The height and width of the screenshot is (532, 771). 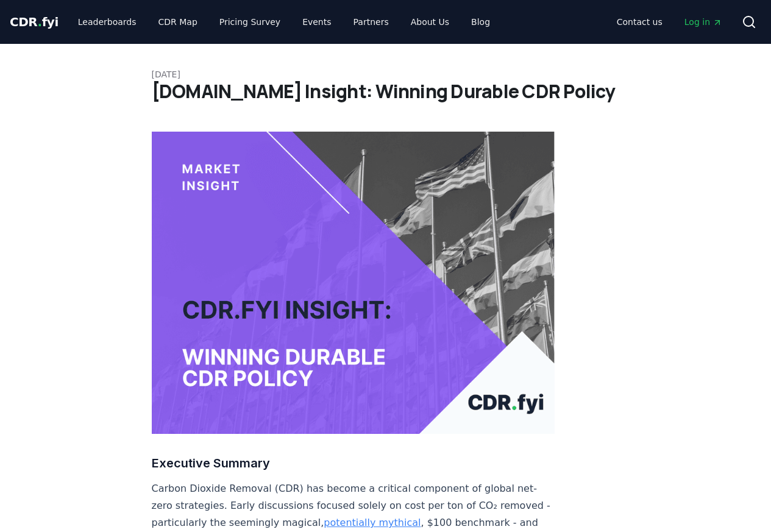 I want to click on a: Pricing Survey, so click(x=250, y=22).